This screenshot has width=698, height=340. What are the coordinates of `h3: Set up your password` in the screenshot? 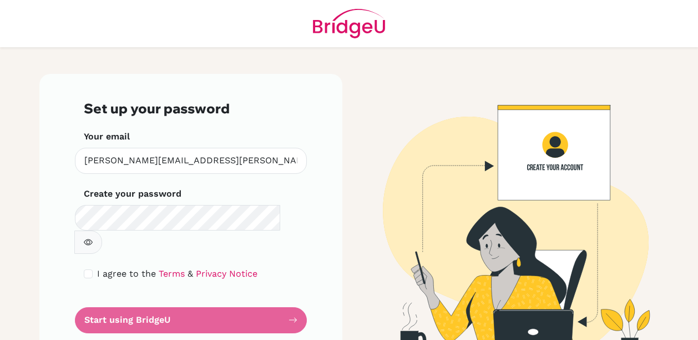 It's located at (191, 108).